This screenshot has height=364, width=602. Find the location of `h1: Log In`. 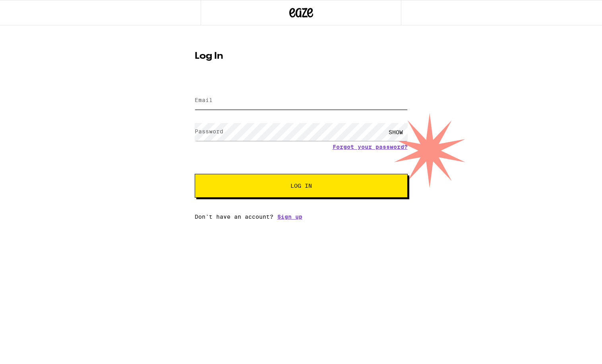

h1: Log In is located at coordinates (301, 56).